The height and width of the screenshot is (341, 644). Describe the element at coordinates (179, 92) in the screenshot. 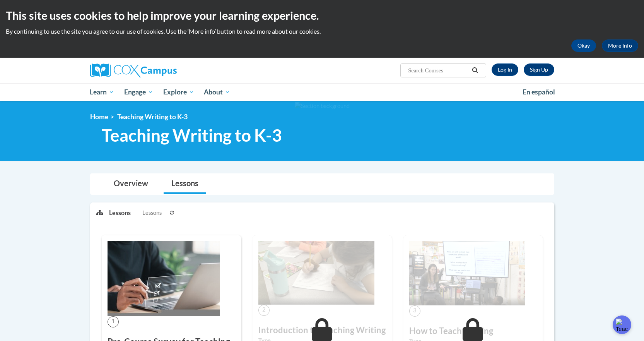

I see `span: Explore` at that location.